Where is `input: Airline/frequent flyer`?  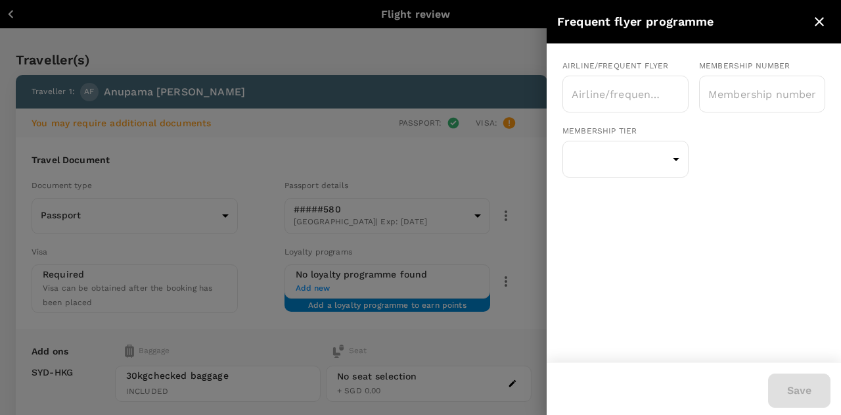
input: Airline/frequent flyer is located at coordinates (616, 94).